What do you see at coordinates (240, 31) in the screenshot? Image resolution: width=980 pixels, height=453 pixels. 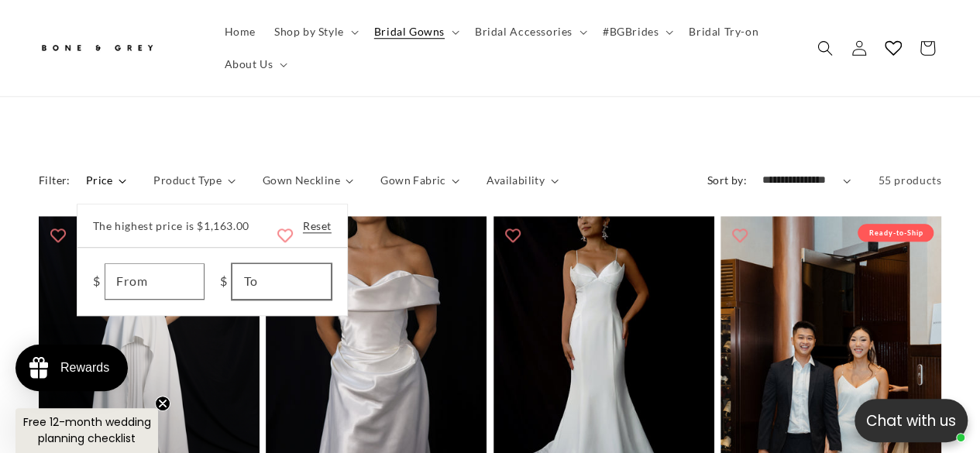 I see `span: Home` at bounding box center [240, 31].